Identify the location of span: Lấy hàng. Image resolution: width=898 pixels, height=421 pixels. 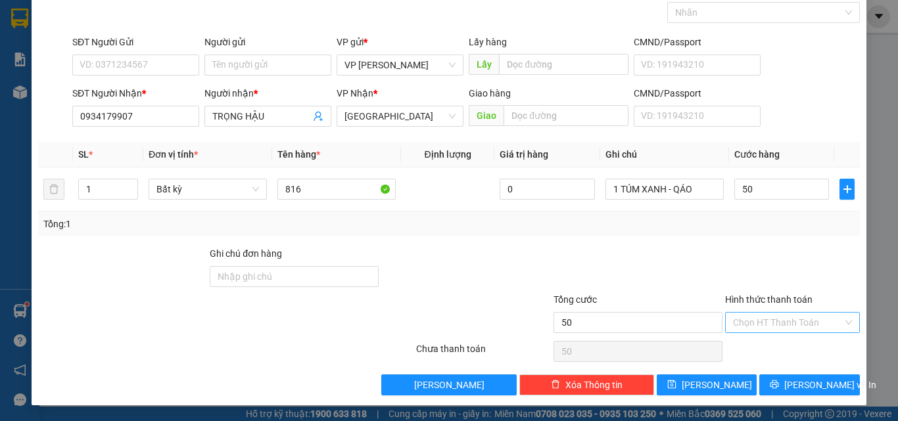
(488, 42).